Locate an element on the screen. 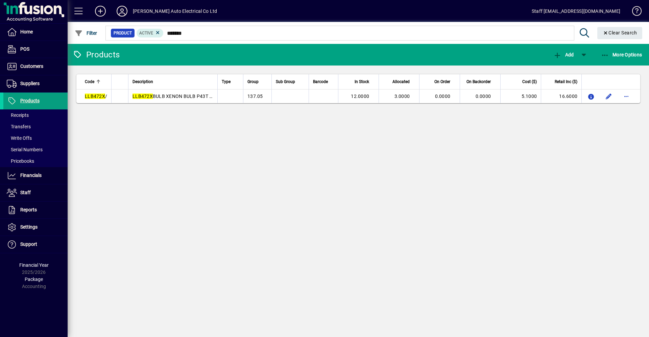  button: More Options is located at coordinates (621, 55).